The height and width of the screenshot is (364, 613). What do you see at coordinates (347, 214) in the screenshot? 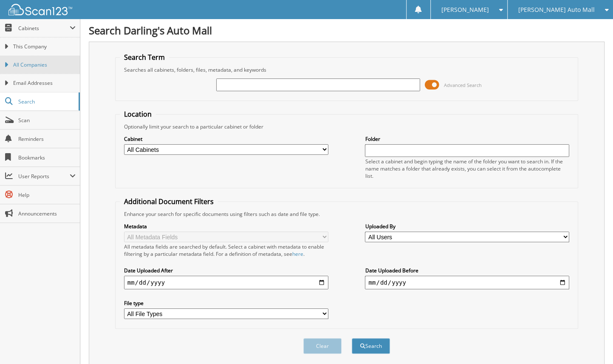
I see `div: Enhance your search for specific documents using filters such as date and file type.` at bounding box center [347, 214].